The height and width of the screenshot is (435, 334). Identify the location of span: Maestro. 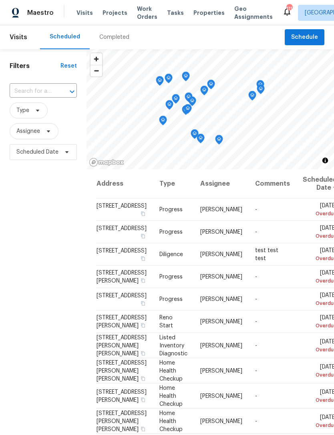
(40, 13).